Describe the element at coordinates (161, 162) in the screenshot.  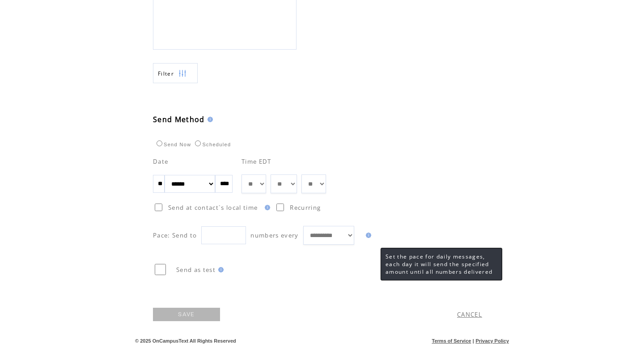
I see `span: Date` at that location.